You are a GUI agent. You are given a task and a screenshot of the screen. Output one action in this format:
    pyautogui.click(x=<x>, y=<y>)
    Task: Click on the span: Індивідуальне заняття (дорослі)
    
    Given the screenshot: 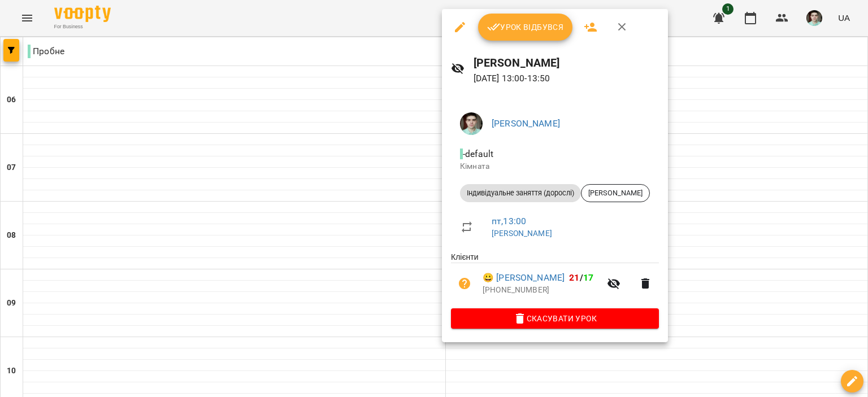 What is the action you would take?
    pyautogui.click(x=520, y=193)
    